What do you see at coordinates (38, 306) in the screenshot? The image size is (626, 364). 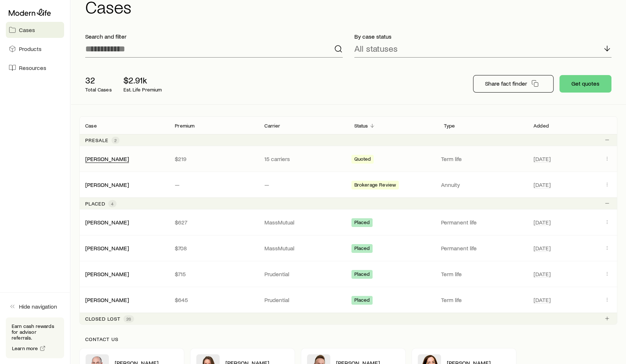 I see `span: Hide navigation` at bounding box center [38, 306].